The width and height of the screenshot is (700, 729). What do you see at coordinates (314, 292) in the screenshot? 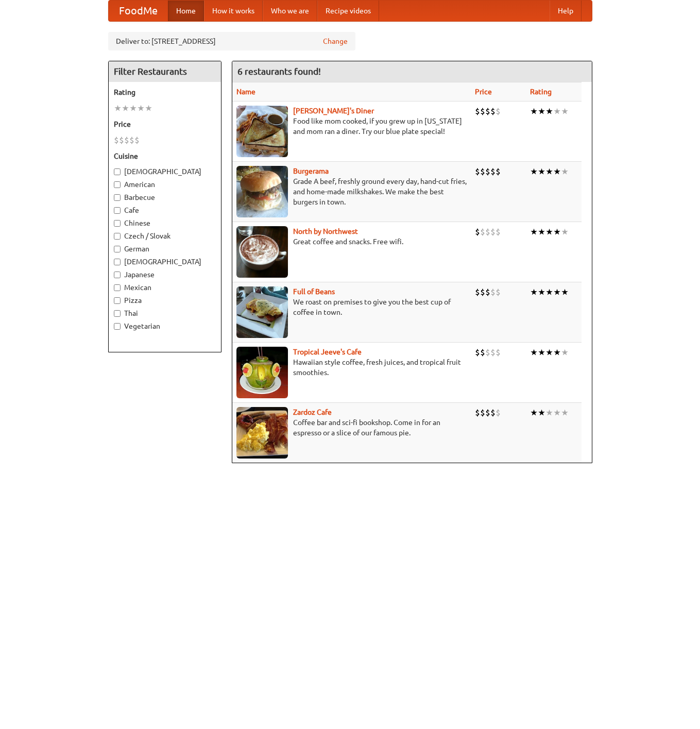
I see `b: Full of Beans` at bounding box center [314, 292].